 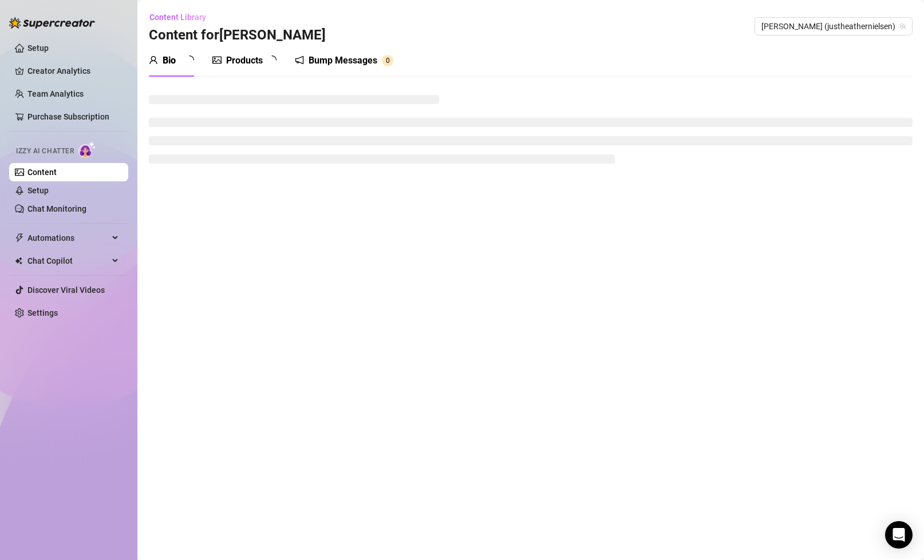 I want to click on a: Content, so click(x=42, y=173).